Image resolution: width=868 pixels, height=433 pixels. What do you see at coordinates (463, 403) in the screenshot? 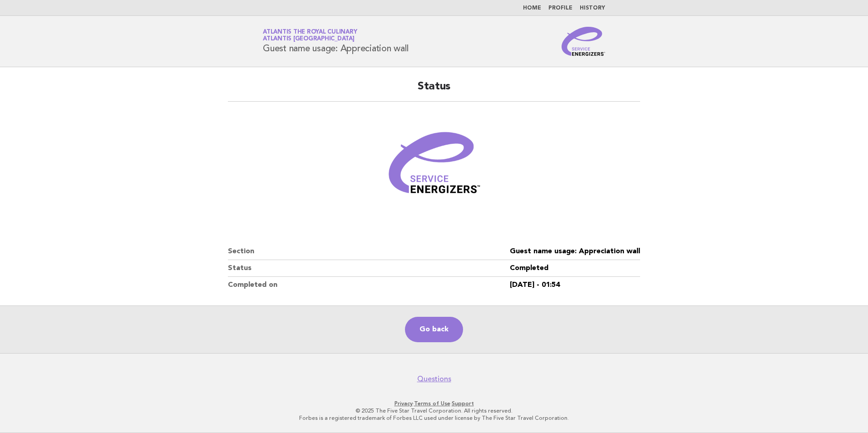
I see `a: Support` at bounding box center [463, 403].